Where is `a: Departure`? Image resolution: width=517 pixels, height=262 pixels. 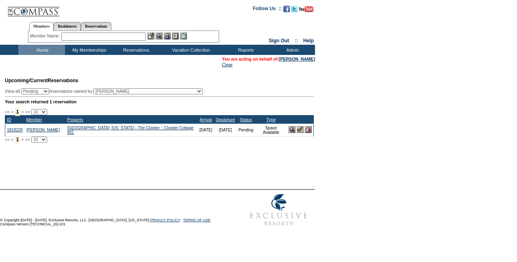 a: Departure is located at coordinates (225, 119).